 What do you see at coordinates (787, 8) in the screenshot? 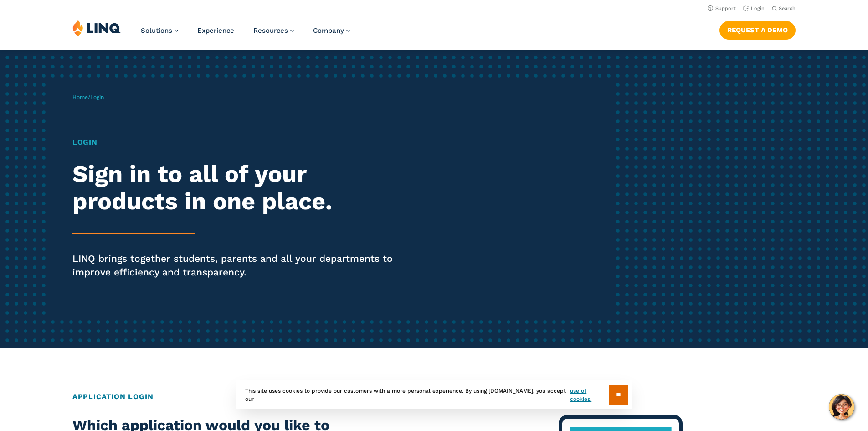
I see `span: Search` at bounding box center [787, 8].